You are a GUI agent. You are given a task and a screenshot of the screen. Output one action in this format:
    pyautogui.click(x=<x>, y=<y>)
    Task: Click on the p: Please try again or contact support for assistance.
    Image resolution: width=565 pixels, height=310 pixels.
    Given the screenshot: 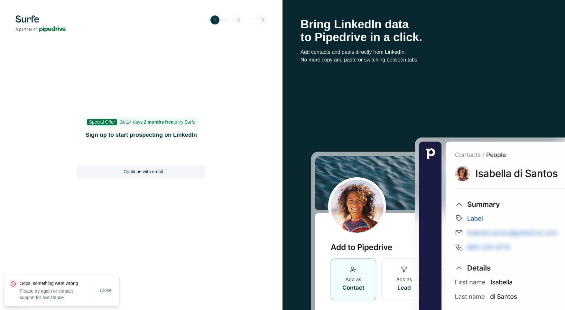 What is the action you would take?
    pyautogui.click(x=56, y=294)
    